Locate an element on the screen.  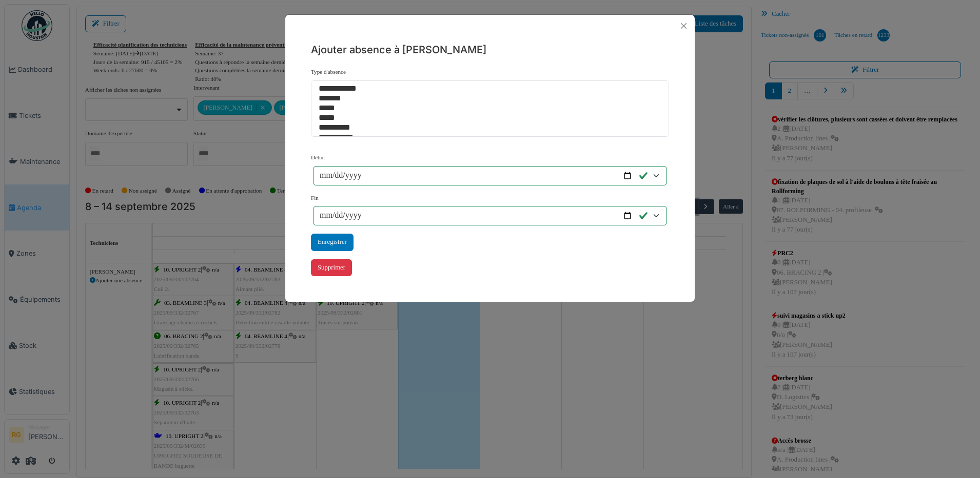
label: Fin is located at coordinates (314, 198).